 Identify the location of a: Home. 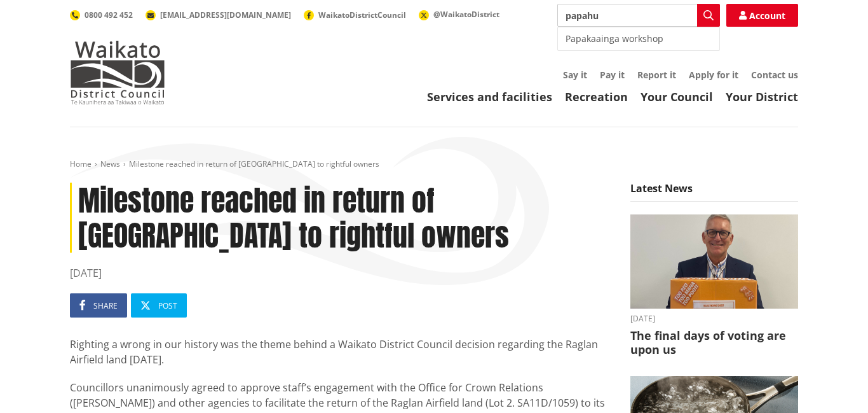
(81, 164).